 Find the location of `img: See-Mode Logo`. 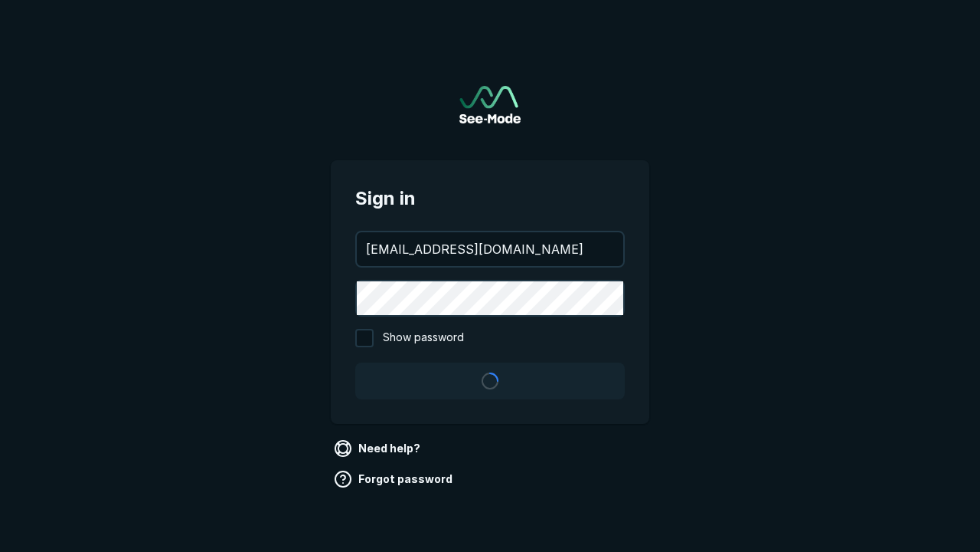

img: See-Mode Logo is located at coordinates (490, 104).